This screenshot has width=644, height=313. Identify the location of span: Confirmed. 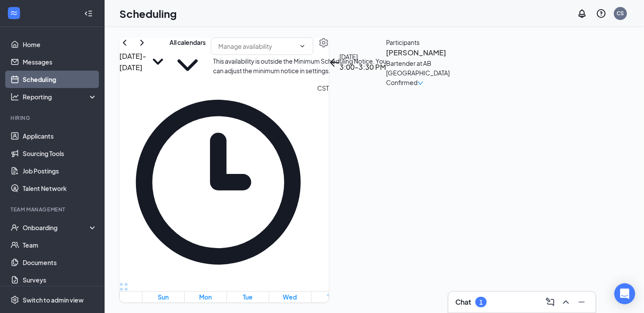
(402, 82).